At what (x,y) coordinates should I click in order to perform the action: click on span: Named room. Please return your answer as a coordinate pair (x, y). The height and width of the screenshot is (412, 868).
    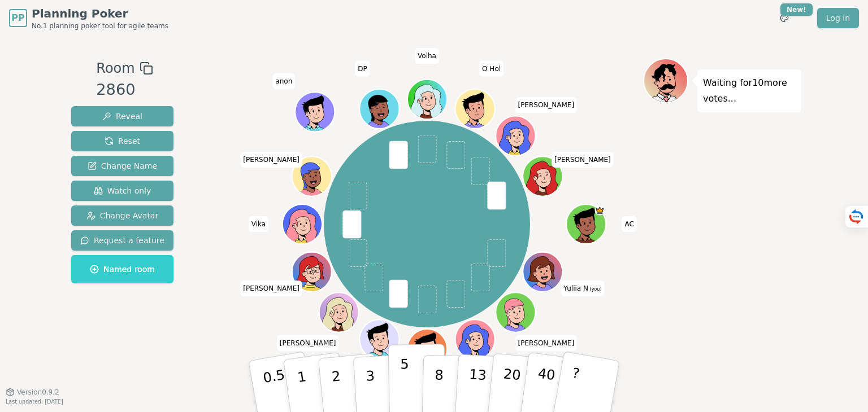
    Looking at the image, I should click on (122, 269).